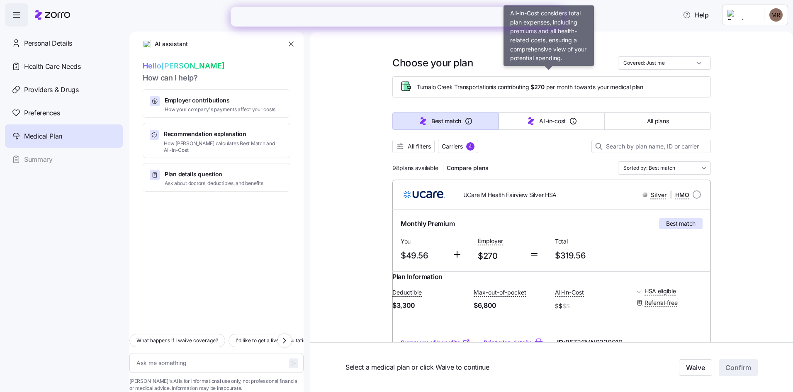 The image size is (793, 392). I want to click on input: Order by dropdown, so click(664, 168).